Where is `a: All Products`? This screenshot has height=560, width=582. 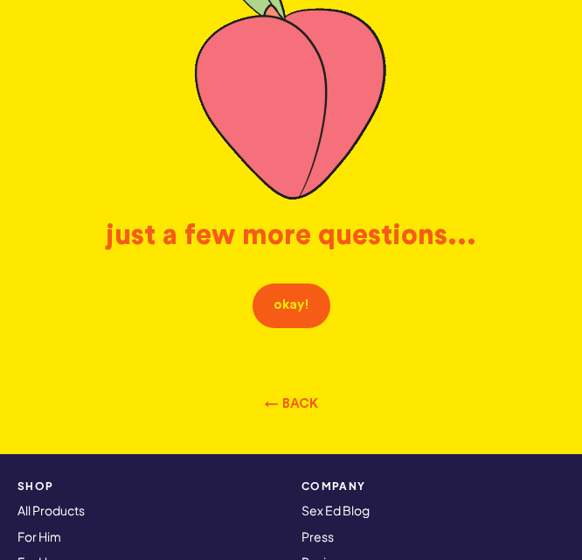
a: All Products is located at coordinates (51, 510).